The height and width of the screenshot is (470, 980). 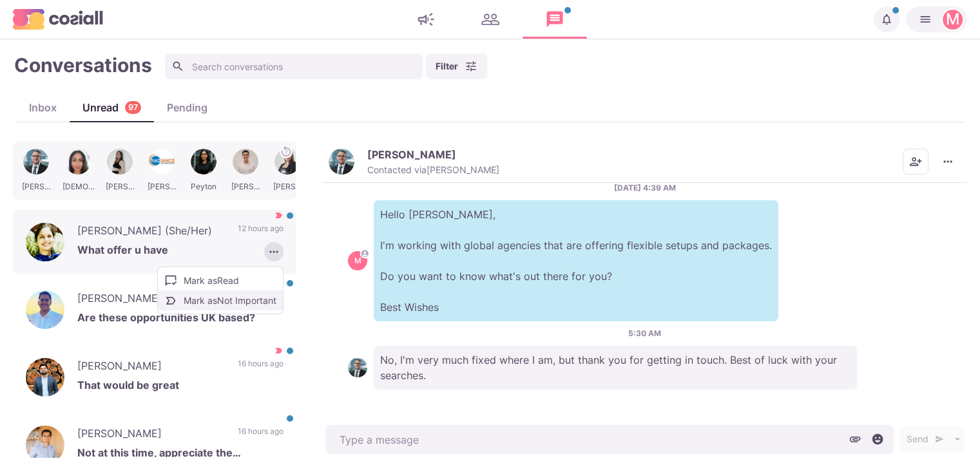 What do you see at coordinates (948, 161) in the screenshot?
I see `button: More menu` at bounding box center [948, 161].